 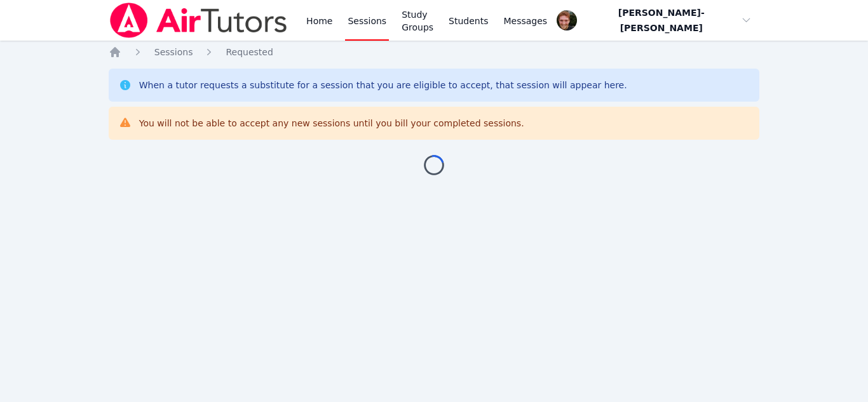 What do you see at coordinates (249, 52) in the screenshot?
I see `span: Requested` at bounding box center [249, 52].